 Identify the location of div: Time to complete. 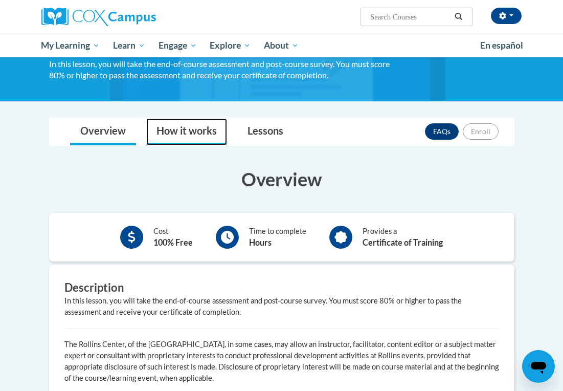
(278, 237).